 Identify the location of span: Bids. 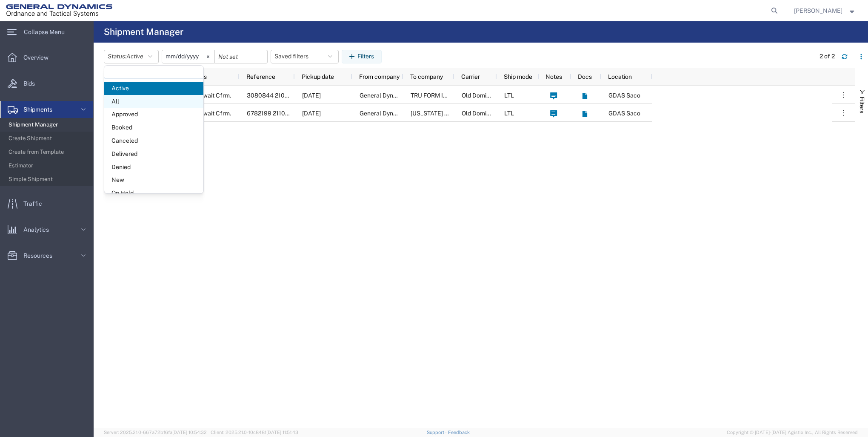
(32, 83).